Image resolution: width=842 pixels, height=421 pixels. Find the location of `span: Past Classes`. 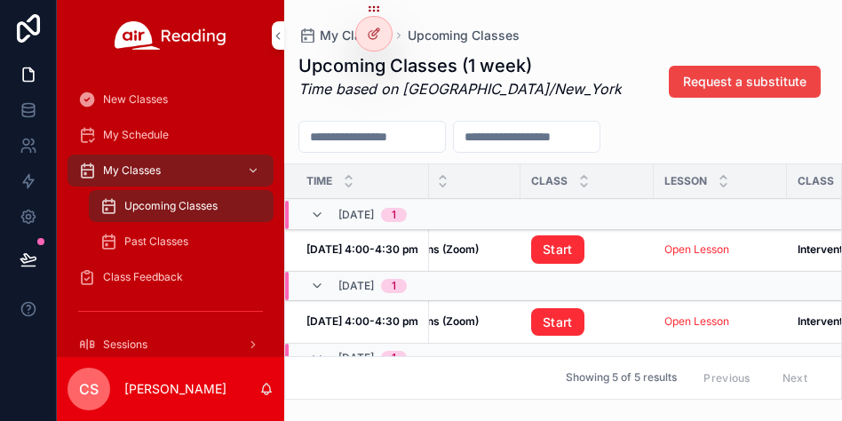

span: Past Classes is located at coordinates (156, 242).